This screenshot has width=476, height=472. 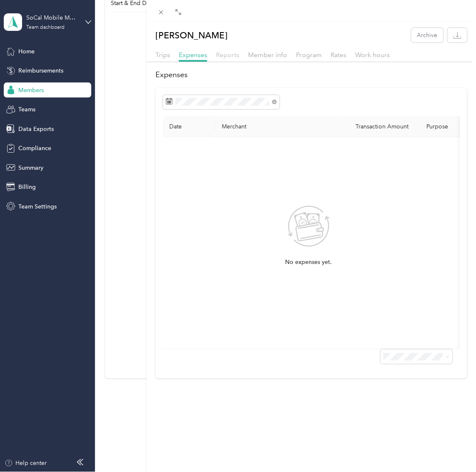 I want to click on span: No expenses yet., so click(x=308, y=262).